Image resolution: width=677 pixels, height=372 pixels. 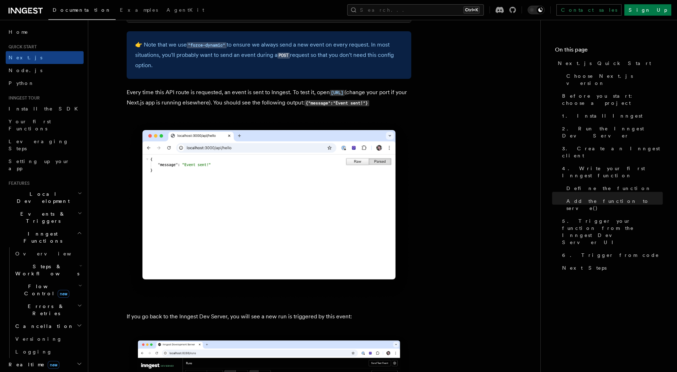 I want to click on span: Steps & Workflows, so click(x=46, y=270).